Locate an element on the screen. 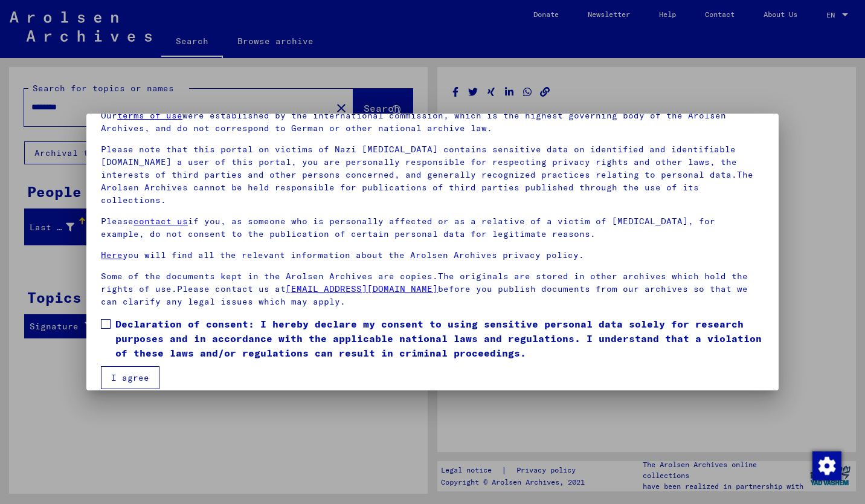 The width and height of the screenshot is (865, 504). p: Some of the documents kept in the Arolsen Archives are copies.The originals are stored in other a... is located at coordinates (432, 289).